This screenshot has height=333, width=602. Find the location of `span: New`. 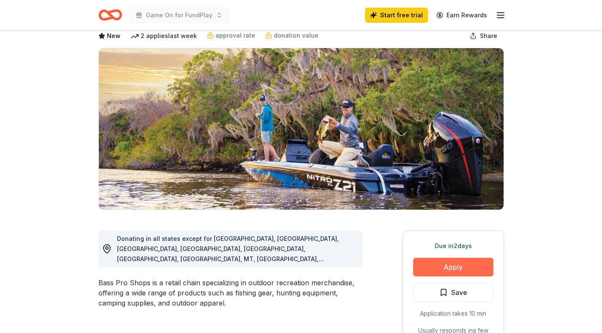

span: New is located at coordinates (114, 36).